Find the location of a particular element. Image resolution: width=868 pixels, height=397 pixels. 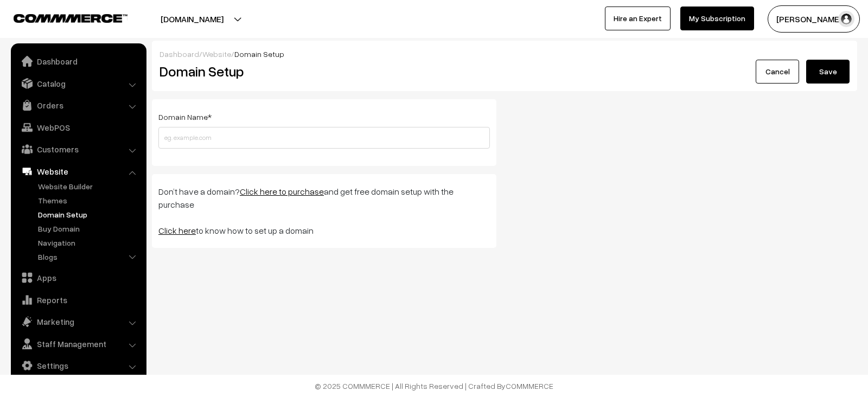

a: Website Builder is located at coordinates (89, 186).